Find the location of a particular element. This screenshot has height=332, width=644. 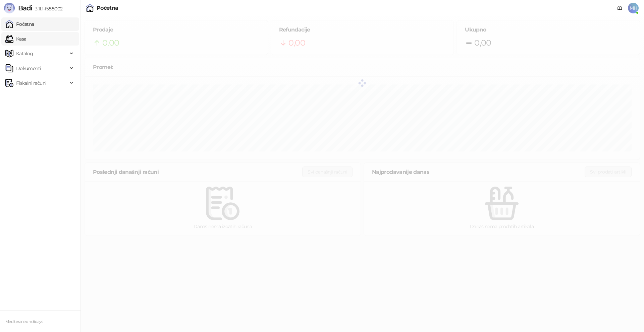

small: Mediteraneo holidays is located at coordinates (24, 322).